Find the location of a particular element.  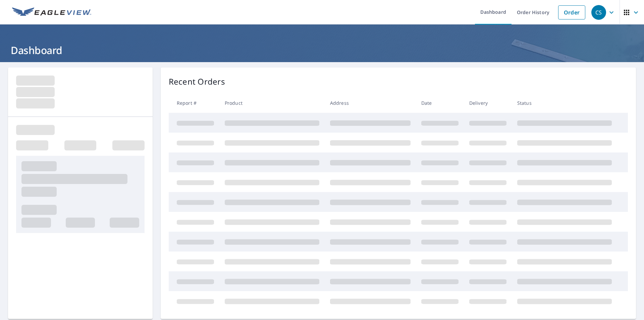

div: CS is located at coordinates (599, 13).